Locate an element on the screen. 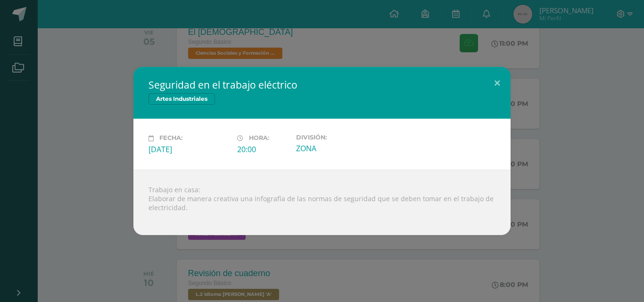 The height and width of the screenshot is (302, 644). div: ZONA is located at coordinates (336, 148).